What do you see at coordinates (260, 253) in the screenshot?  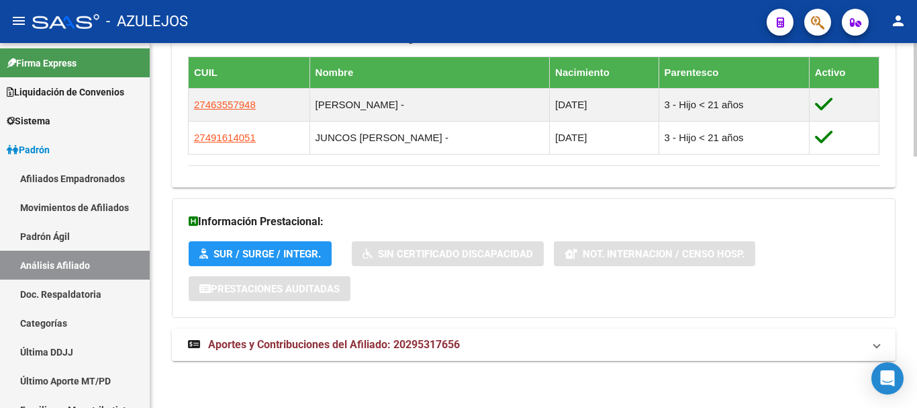 I see `button: SUR / SURGE / INTEGR.` at bounding box center [260, 253].